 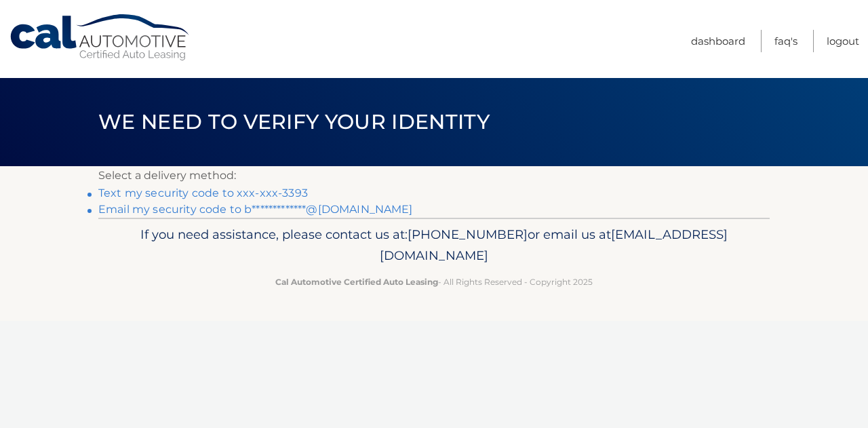 What do you see at coordinates (434, 246) in the screenshot?
I see `p: If you need assistance, please contact us at: or email us at` at bounding box center [434, 246].